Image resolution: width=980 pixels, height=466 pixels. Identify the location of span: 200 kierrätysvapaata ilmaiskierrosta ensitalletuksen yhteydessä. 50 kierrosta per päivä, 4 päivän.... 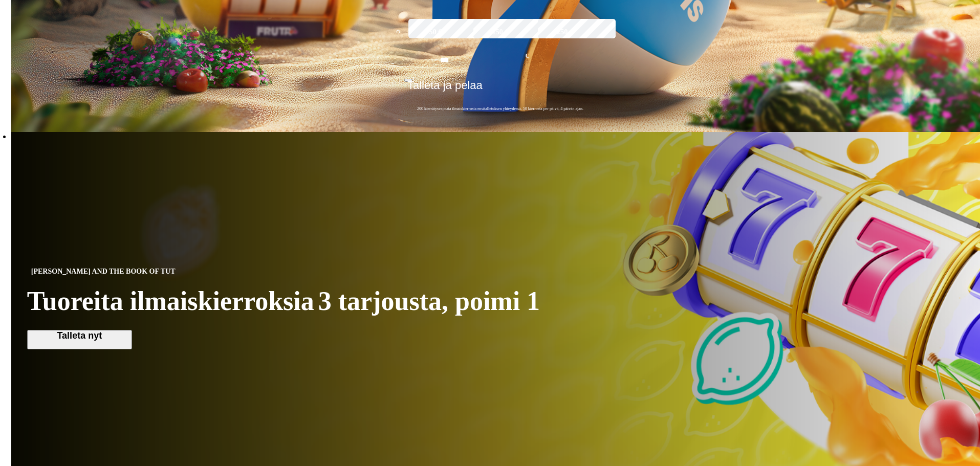
(500, 108).